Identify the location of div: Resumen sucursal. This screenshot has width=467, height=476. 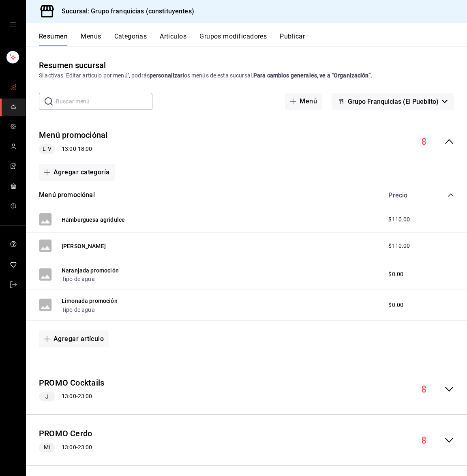
(72, 66).